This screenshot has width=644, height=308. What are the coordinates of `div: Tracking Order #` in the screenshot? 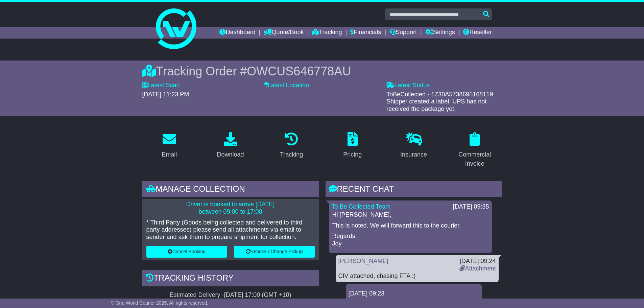 It's located at (322, 71).